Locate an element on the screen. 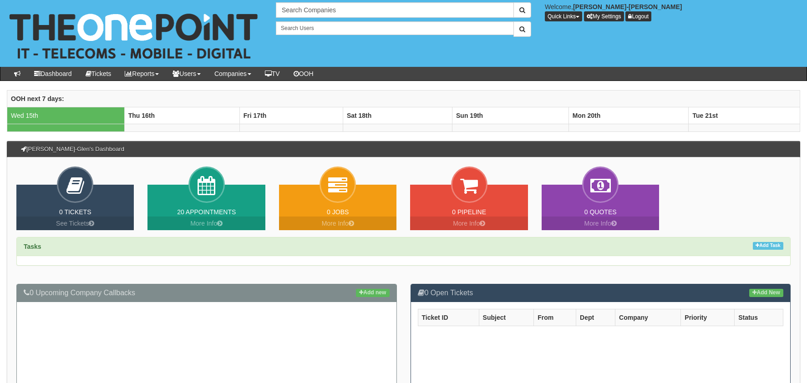 The image size is (807, 383). a: 0 Pipeline is located at coordinates (469, 212).